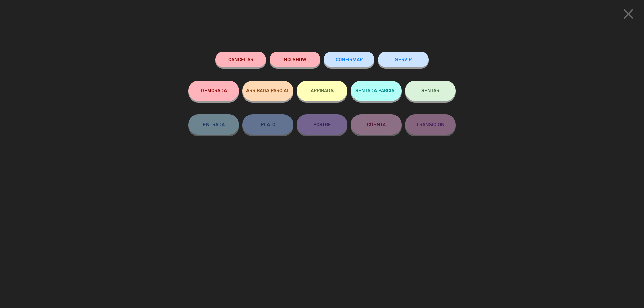 This screenshot has width=644, height=308. I want to click on button: DEMORADA, so click(213, 91).